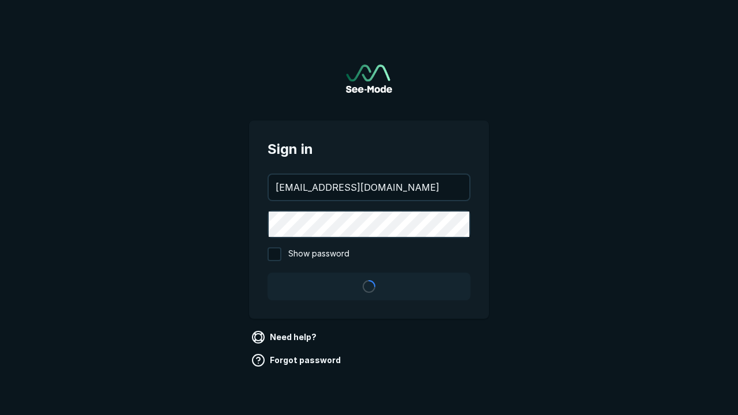 The image size is (738, 415). Describe the element at coordinates (369, 78) in the screenshot. I see `img: See-Mode Logo` at that location.